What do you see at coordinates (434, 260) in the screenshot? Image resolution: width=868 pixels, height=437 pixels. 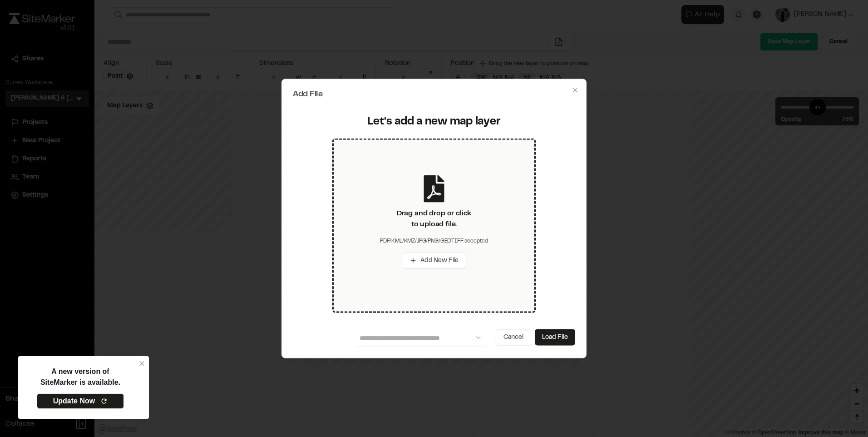 I see `button: Add New File` at bounding box center [434, 260].